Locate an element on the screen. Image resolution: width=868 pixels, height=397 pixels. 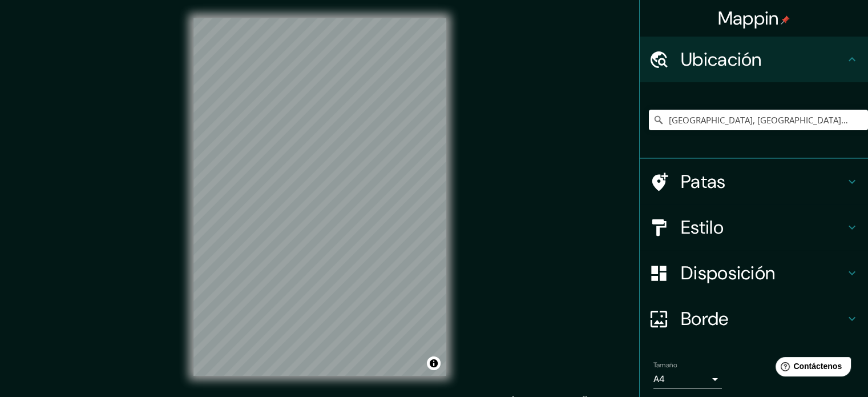
font: Contáctenos is located at coordinates (51, 14).